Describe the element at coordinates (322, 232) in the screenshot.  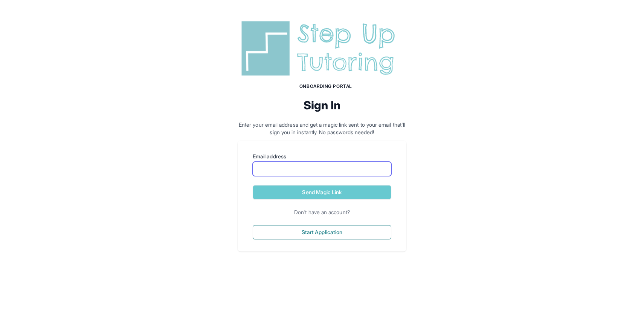
I see `button: Start Application` at that location.